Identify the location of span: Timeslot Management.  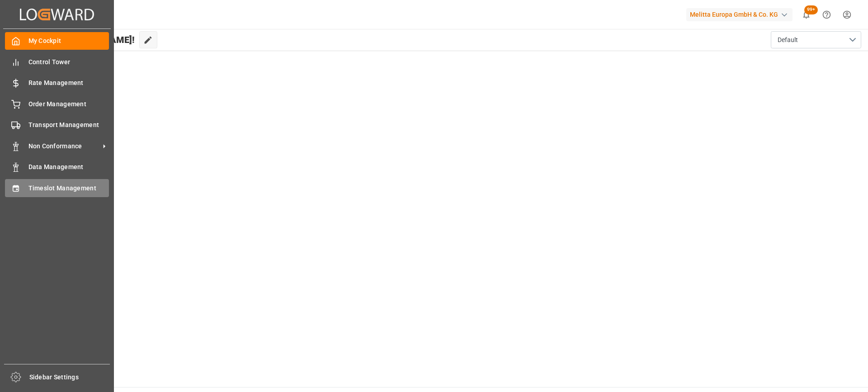
(69, 188).